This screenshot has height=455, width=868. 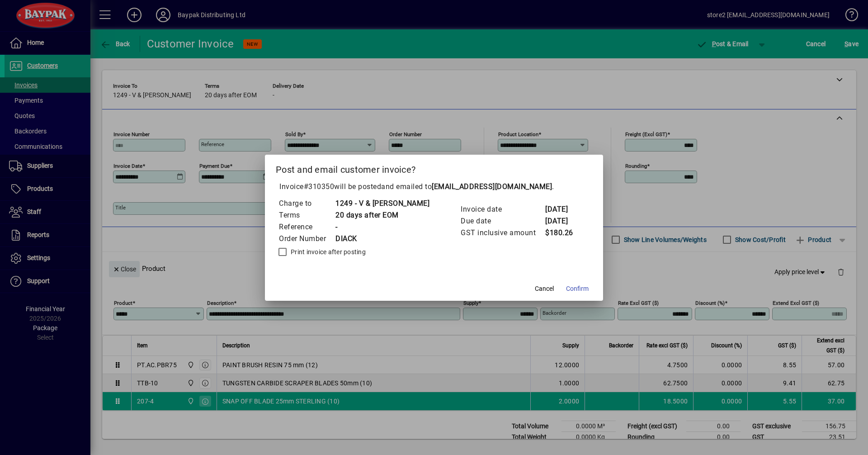 What do you see at coordinates (307, 227) in the screenshot?
I see `td: Reference` at bounding box center [307, 227].